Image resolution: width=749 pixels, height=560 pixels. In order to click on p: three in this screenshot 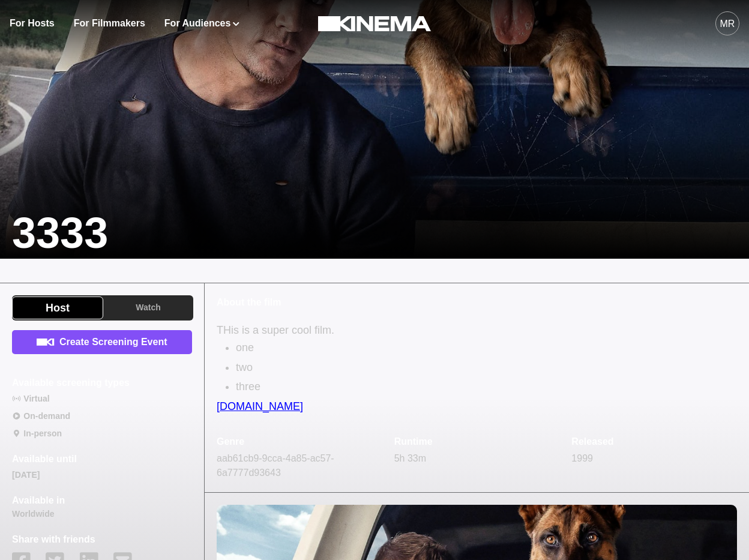, I will do `click(486, 386)`.